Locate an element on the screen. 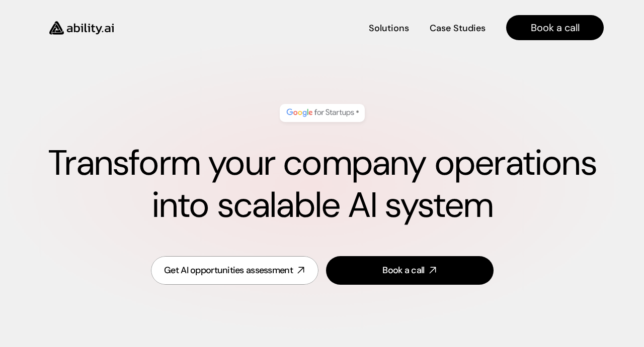 The image size is (644, 347). a: Solutions is located at coordinates (389, 27).